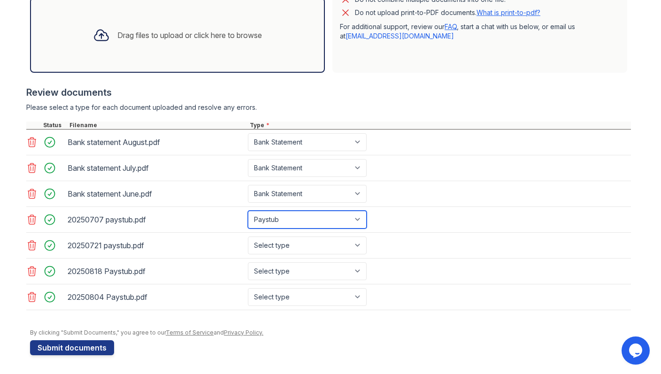 The height and width of the screenshot is (374, 661). Describe the element at coordinates (508, 12) in the screenshot. I see `a: What is print-to-pdf?` at that location.